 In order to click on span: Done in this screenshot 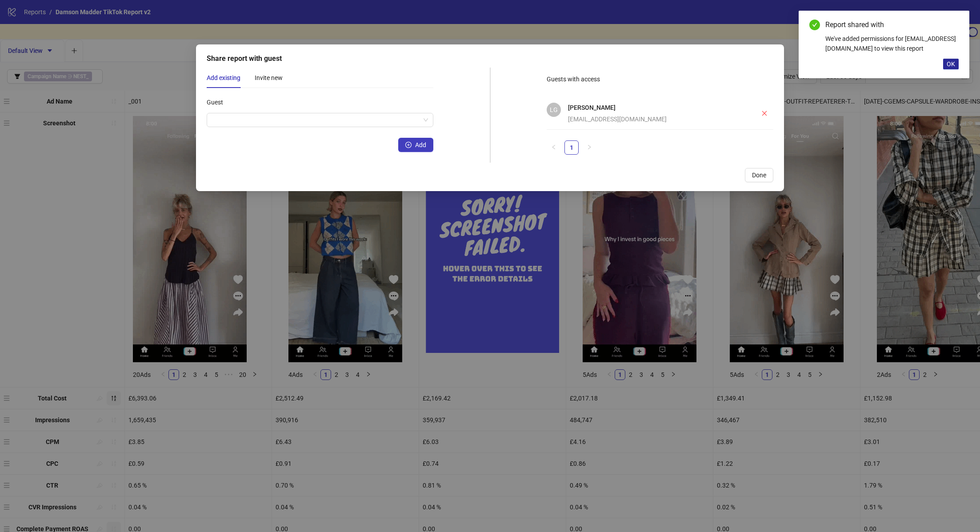, I will do `click(759, 175)`.